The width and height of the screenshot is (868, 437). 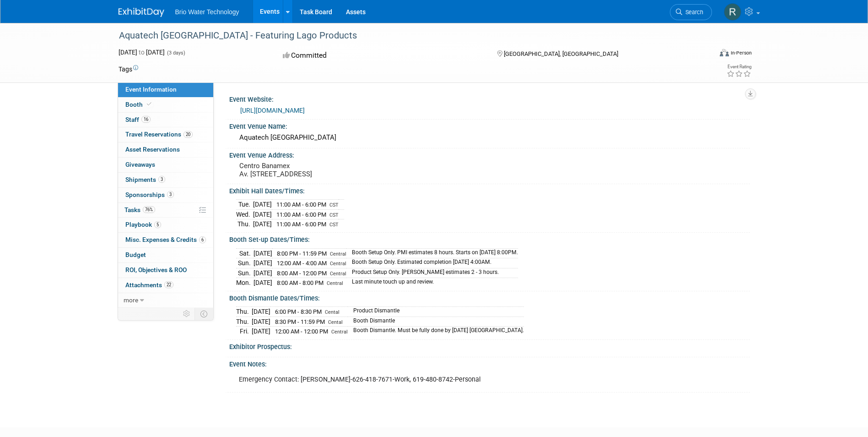 I want to click on div: Exhibitor Prospectus:, so click(x=489, y=345).